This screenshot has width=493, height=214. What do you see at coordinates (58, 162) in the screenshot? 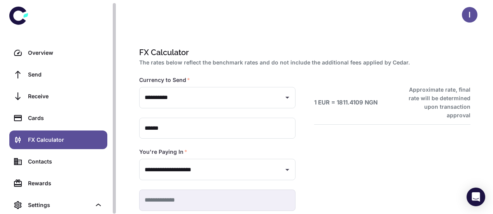
I see `a: Contacts` at bounding box center [58, 162].